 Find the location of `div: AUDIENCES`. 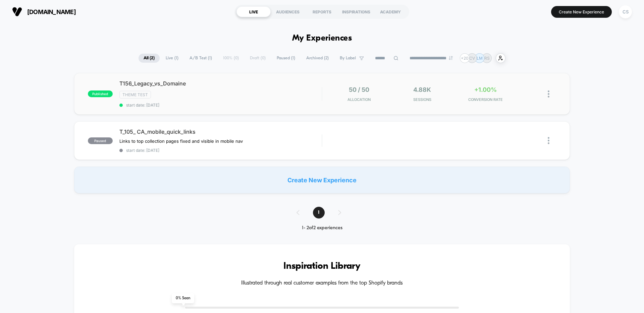

div: AUDIENCES is located at coordinates (287, 12).